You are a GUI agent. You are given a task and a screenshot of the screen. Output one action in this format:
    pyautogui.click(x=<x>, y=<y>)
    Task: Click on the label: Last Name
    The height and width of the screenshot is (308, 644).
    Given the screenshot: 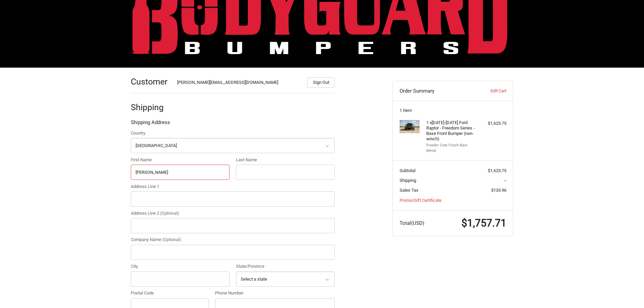 What is the action you would take?
    pyautogui.click(x=285, y=160)
    